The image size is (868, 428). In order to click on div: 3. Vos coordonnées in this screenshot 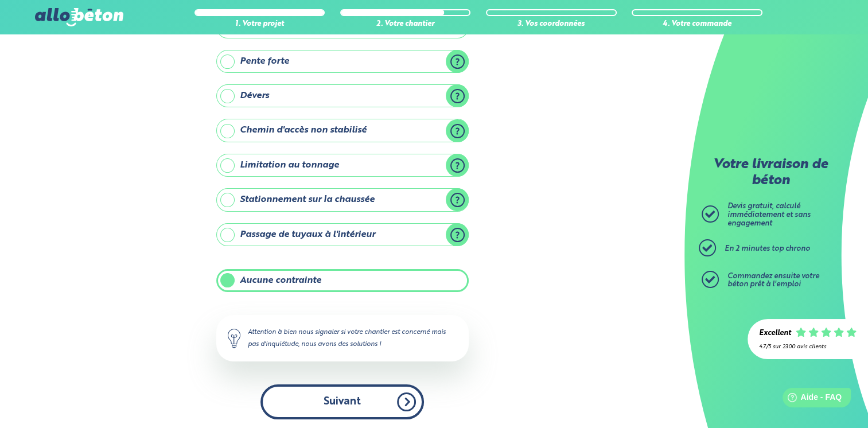, I will do `click(551, 24)`.